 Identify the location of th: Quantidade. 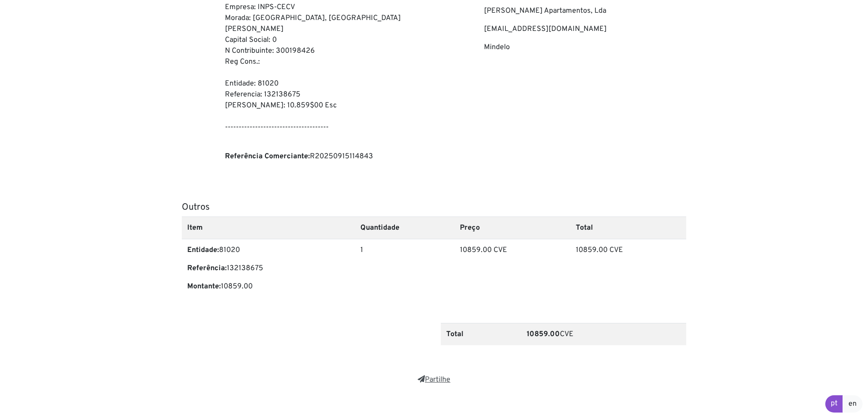
(404, 228).